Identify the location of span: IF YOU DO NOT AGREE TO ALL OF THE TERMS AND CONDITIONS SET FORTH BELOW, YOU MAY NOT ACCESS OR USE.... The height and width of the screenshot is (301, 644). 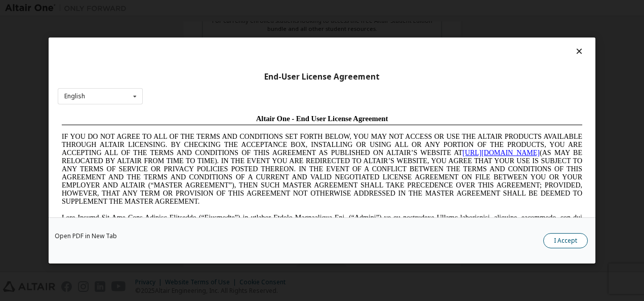
(264, 58).